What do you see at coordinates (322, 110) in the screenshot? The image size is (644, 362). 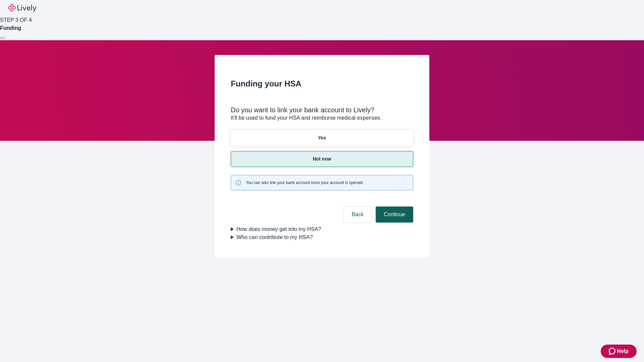 I see `div: Do you want to link your bank account to Lively?` at bounding box center [322, 110].